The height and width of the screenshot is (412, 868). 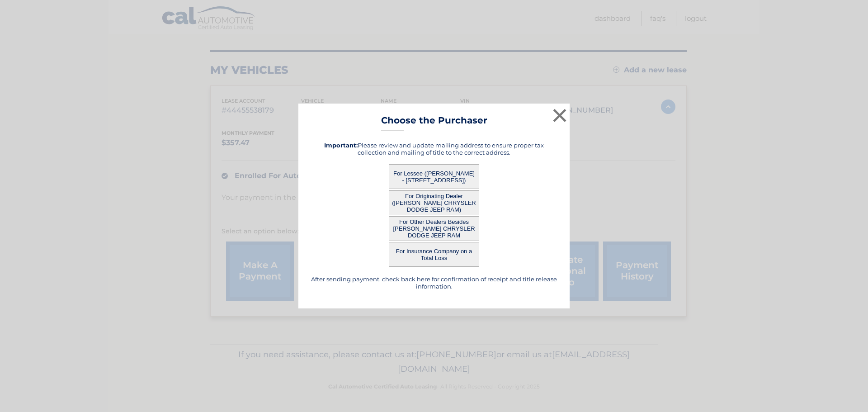 What do you see at coordinates (434, 282) in the screenshot?
I see `h5: After sending payment, check back here for confirmation of receipt and title release information.` at bounding box center [434, 282].